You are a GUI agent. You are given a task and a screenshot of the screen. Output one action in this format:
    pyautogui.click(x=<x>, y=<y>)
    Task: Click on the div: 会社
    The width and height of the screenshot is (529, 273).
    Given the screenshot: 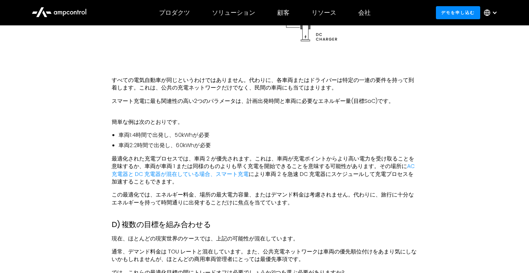 What is the action you would take?
    pyautogui.click(x=364, y=13)
    